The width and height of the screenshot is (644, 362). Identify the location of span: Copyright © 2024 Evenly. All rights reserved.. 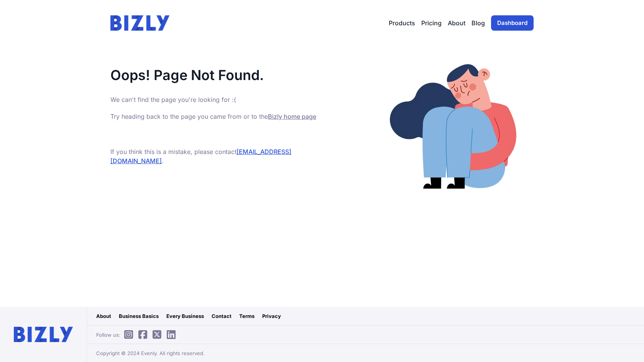
(150, 353).